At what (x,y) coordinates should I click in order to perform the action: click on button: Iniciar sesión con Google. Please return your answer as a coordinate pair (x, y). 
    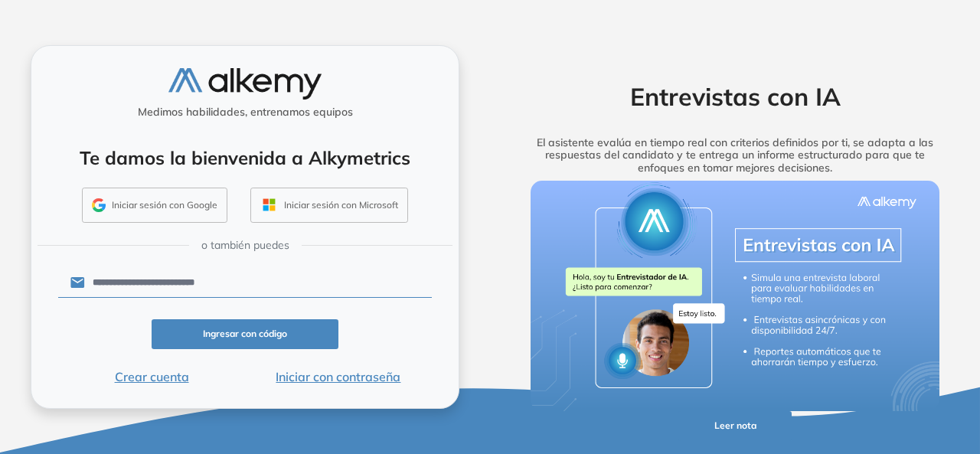
    Looking at the image, I should click on (155, 205).